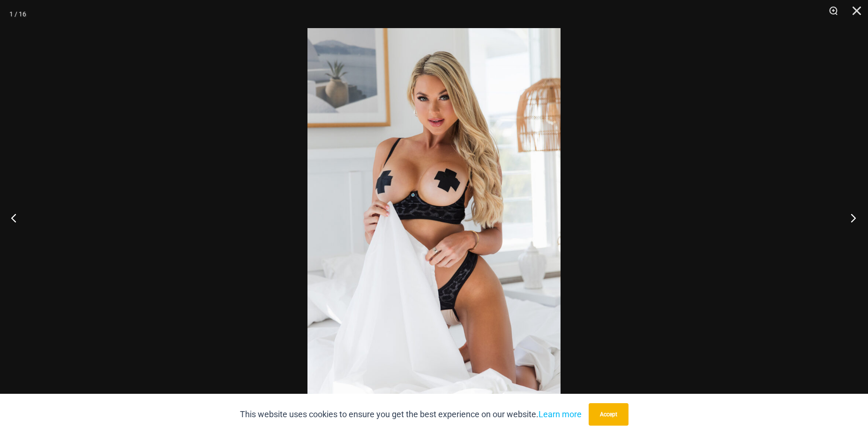 Image resolution: width=868 pixels, height=435 pixels. Describe the element at coordinates (434, 217) in the screenshot. I see `img: Nights Fall Silver Leopard 1036 Bra 6046 Thong 09v2` at that location.